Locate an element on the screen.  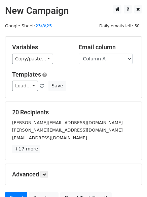
a: Load... is located at coordinates (25, 86).